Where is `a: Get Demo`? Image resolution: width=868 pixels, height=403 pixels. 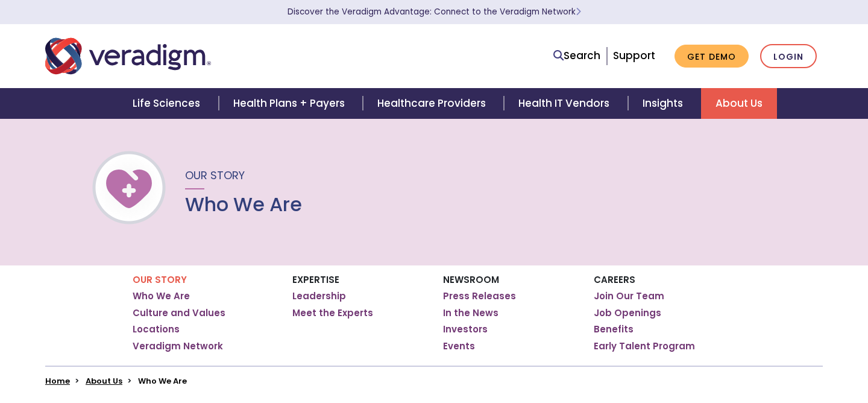 a: Get Demo is located at coordinates (711, 56).